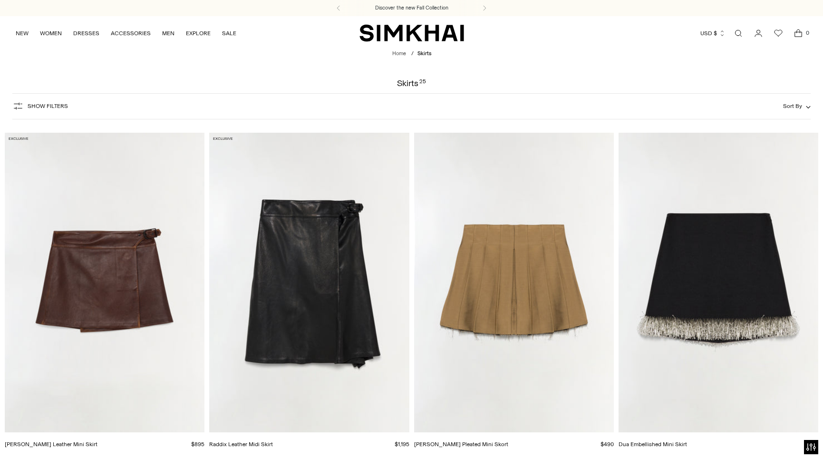 This screenshot has height=459, width=823. Describe the element at coordinates (797, 106) in the screenshot. I see `button: Sort By` at that location.